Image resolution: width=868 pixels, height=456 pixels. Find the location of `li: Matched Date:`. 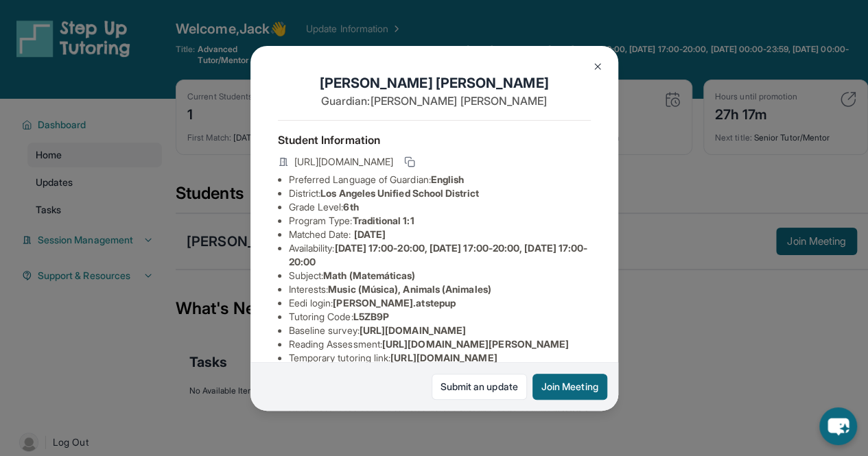

li: Matched Date: is located at coordinates (439, 234).